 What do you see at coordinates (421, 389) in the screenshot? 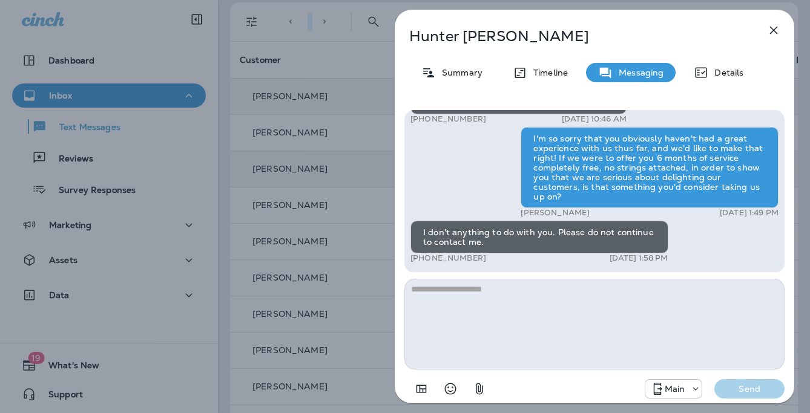
I see `button: Add in a premade template` at bounding box center [421, 389].